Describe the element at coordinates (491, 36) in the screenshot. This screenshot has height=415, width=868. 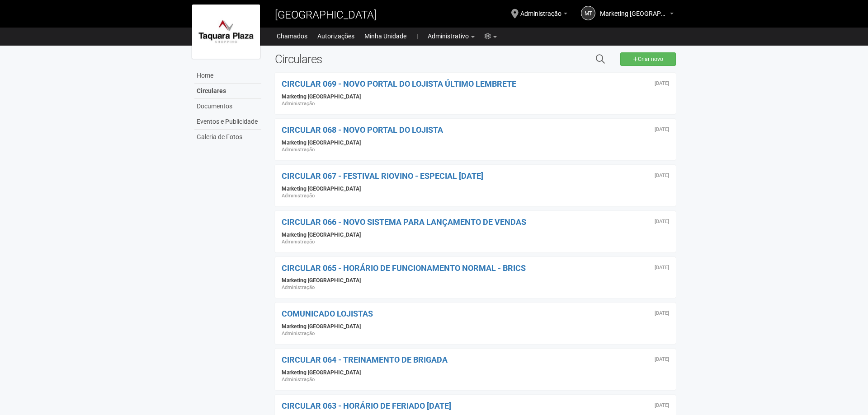
I see `a: Configurações` at that location.